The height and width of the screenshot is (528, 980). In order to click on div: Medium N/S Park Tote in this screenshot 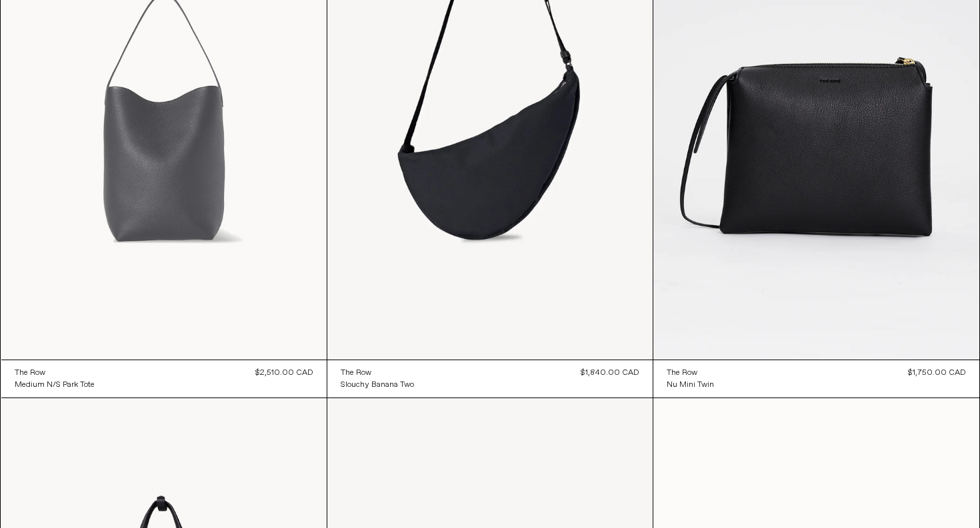, I will do `click(55, 385)`.